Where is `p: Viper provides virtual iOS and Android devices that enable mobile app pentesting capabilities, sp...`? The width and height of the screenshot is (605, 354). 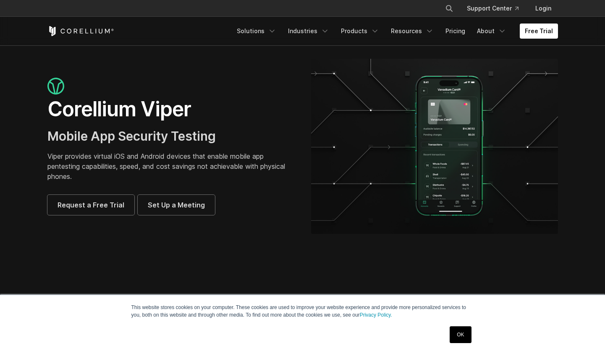 p: Viper provides virtual iOS and Android devices that enable mobile app pentesting capabilities, sp... is located at coordinates (171, 166).